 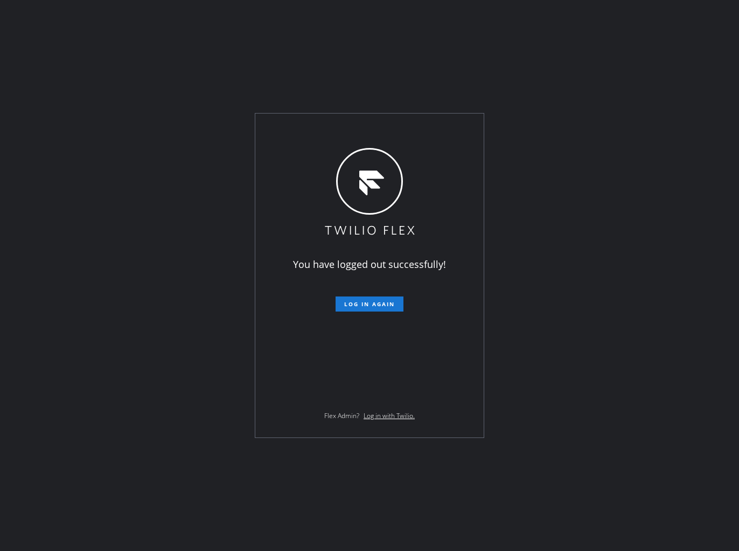 What do you see at coordinates (369, 304) in the screenshot?
I see `button: Log in again` at bounding box center [369, 304].